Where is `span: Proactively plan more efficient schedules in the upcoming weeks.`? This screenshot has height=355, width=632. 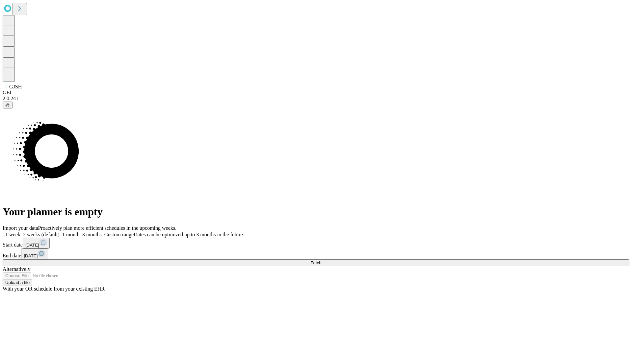
span: Proactively plan more efficient schedules in the upcoming weeks. is located at coordinates (107, 228).